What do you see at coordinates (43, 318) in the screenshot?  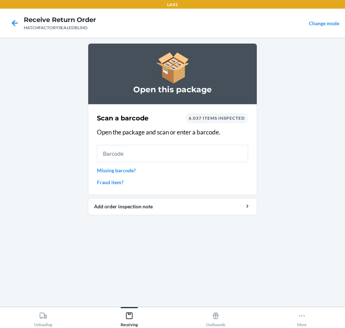 I see `div: Unloading` at bounding box center [43, 318].